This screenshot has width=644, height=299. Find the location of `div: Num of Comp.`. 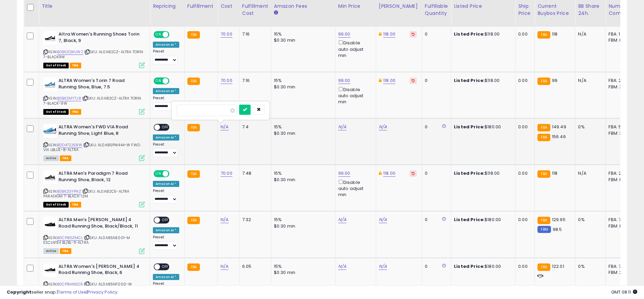

div: Num of Comp. is located at coordinates (621, 10).